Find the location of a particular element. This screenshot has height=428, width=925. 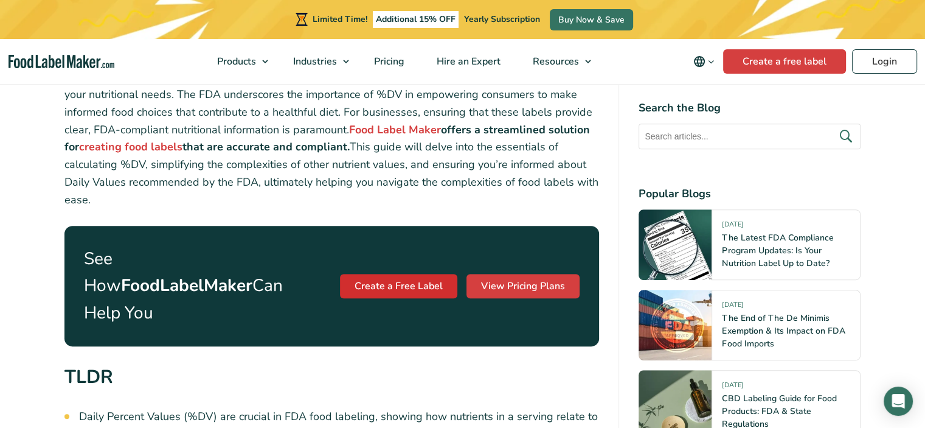

a: Hire an Expert is located at coordinates (467, 61).